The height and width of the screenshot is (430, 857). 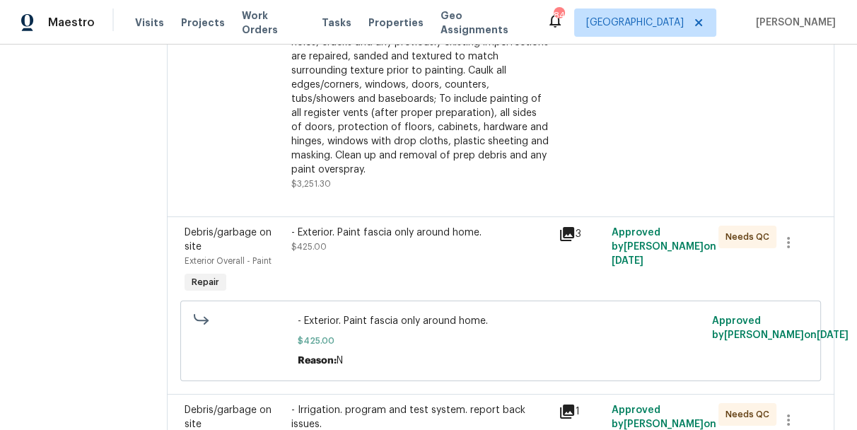 What do you see at coordinates (580, 411) in the screenshot?
I see `div: 1` at bounding box center [580, 411].